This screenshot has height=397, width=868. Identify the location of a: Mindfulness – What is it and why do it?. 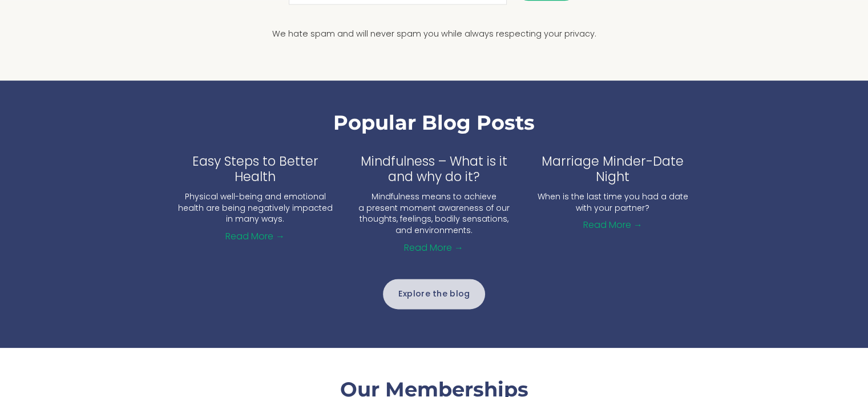
(434, 170).